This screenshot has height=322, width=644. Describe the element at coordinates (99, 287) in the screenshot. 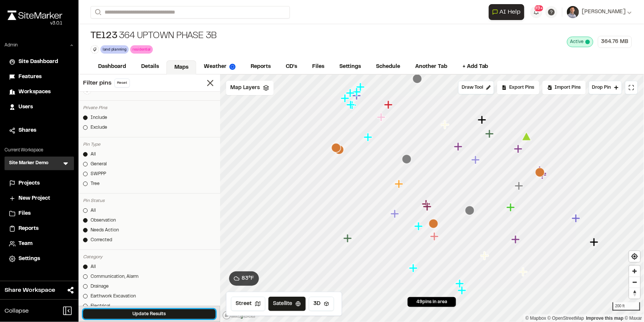

I see `div: Drainage` at that location.